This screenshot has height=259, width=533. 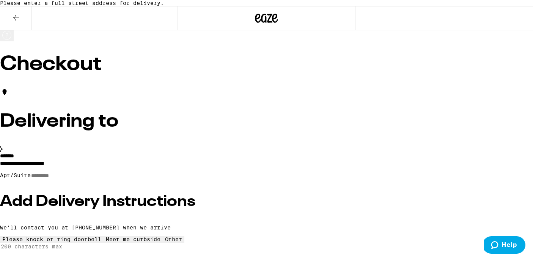 What do you see at coordinates (133, 239) in the screenshot?
I see `div: Meet me curbside` at bounding box center [133, 239].